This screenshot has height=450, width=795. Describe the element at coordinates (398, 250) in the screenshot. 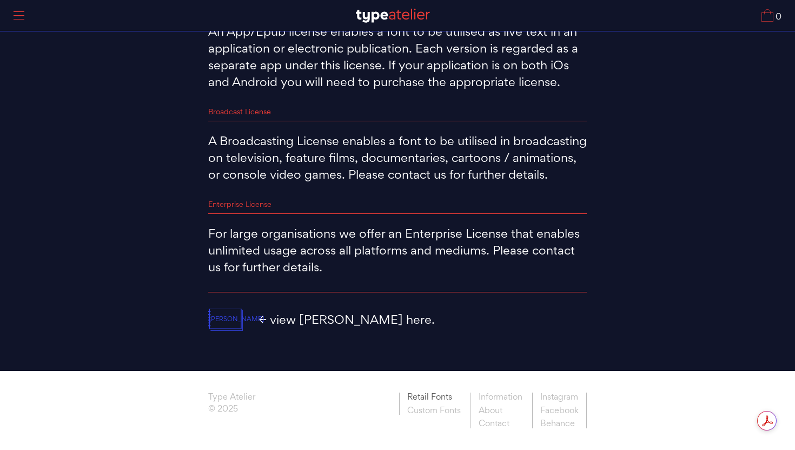

I see `p: For large organisations we offer an Enterprise License that enables unlimited usage across all pl...` at that location.